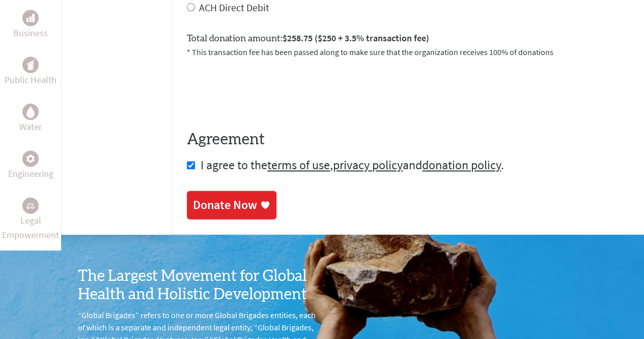 Image resolution: width=644 pixels, height=339 pixels. What do you see at coordinates (30, 205) in the screenshot?
I see `div: Legal Empowerment` at bounding box center [30, 205].